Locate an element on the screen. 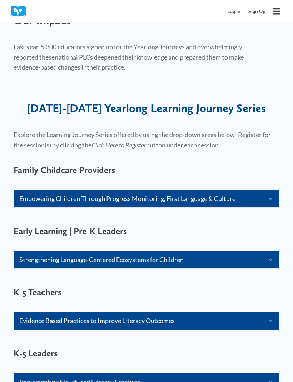 The image size is (293, 382). span: national PLCs deepened their knowledge and prepared them to make evidence-based changes in is located at coordinates (129, 62).